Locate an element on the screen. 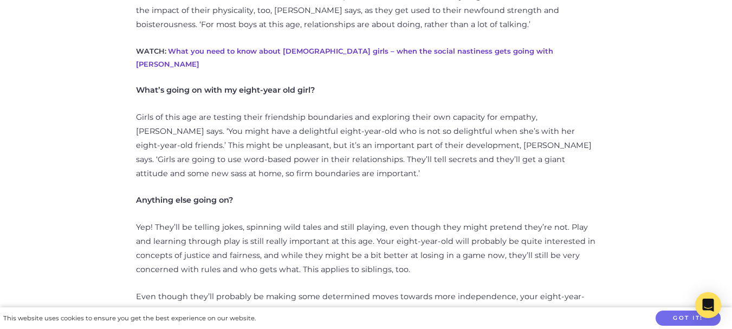 This screenshot has height=329, width=732. p: Girls of this age are testing their friendship boundaries and exploring their own capacity for em... is located at coordinates (366, 146).